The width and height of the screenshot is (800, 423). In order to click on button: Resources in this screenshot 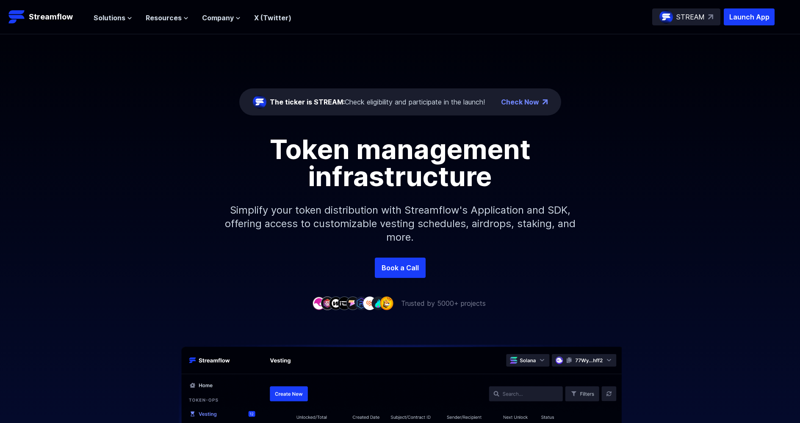, I will do `click(167, 18)`.